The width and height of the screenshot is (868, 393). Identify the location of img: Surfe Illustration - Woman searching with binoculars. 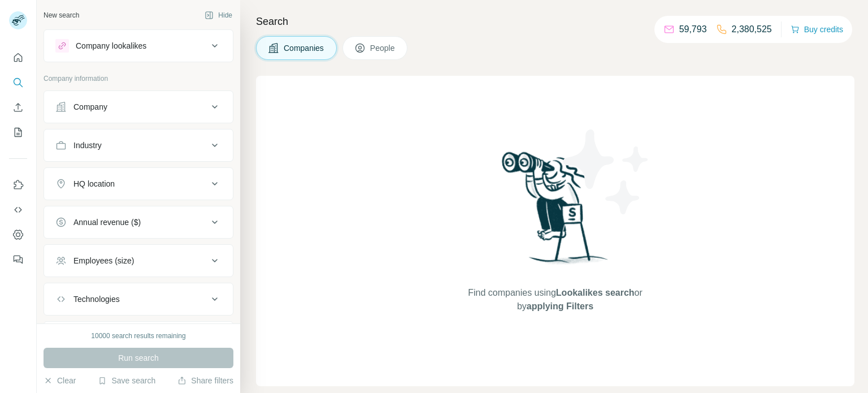
(556, 212).